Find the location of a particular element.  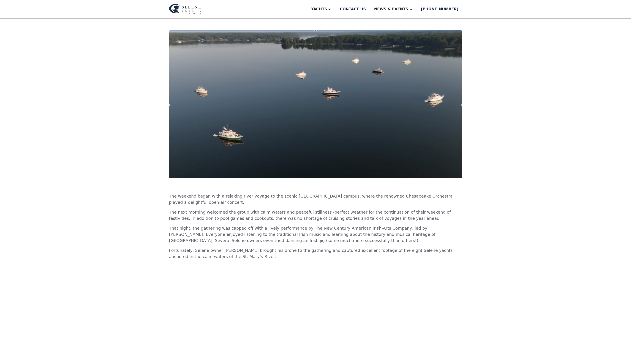

div: Yachts is located at coordinates (319, 9).